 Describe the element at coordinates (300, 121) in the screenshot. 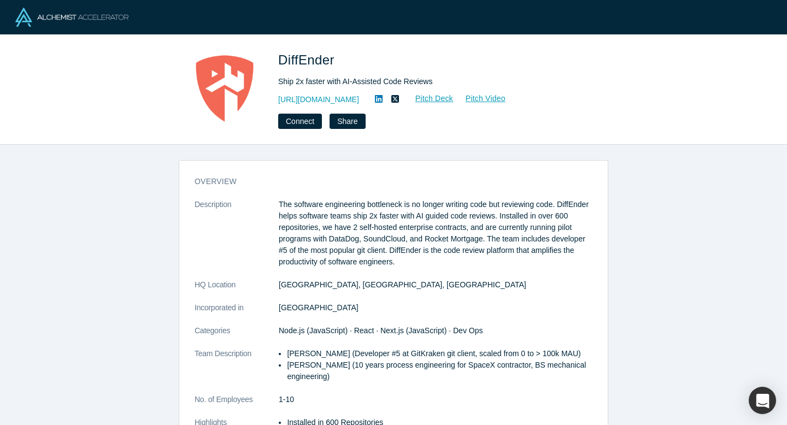

I see `button: Connect` at that location.